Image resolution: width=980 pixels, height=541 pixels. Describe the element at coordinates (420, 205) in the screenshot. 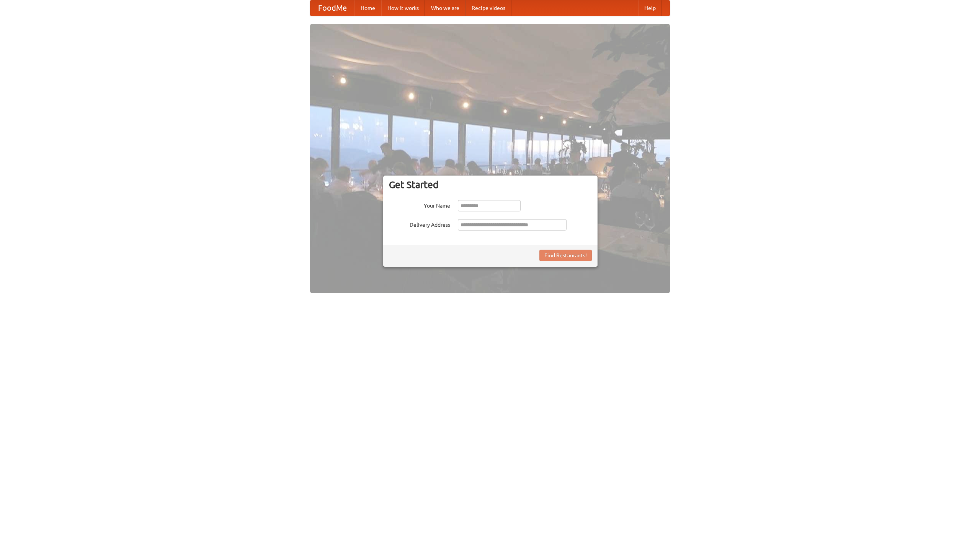

I see `label: Your Name` at that location.